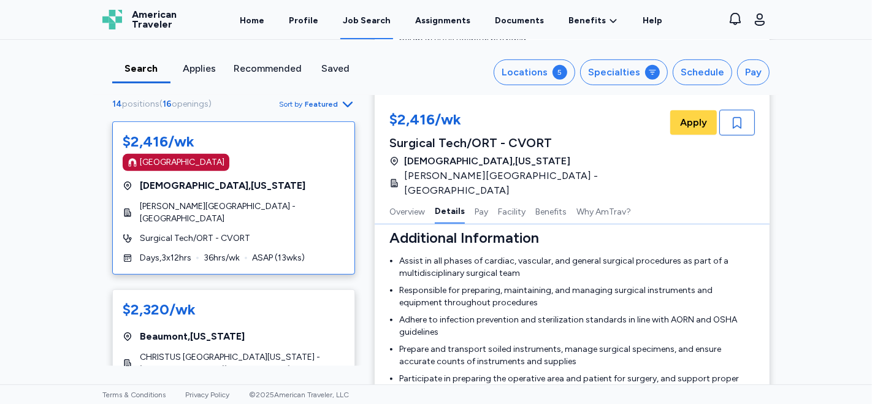 The width and height of the screenshot is (872, 404). I want to click on div: 5, so click(560, 72).